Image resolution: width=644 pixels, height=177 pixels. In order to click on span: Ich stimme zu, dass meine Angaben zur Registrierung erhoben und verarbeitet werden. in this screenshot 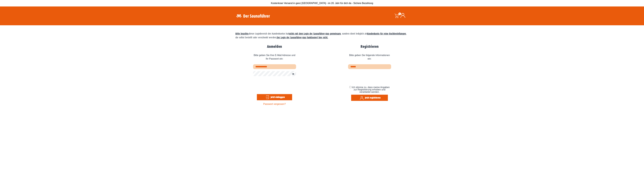, I will do `click(371, 90)`.